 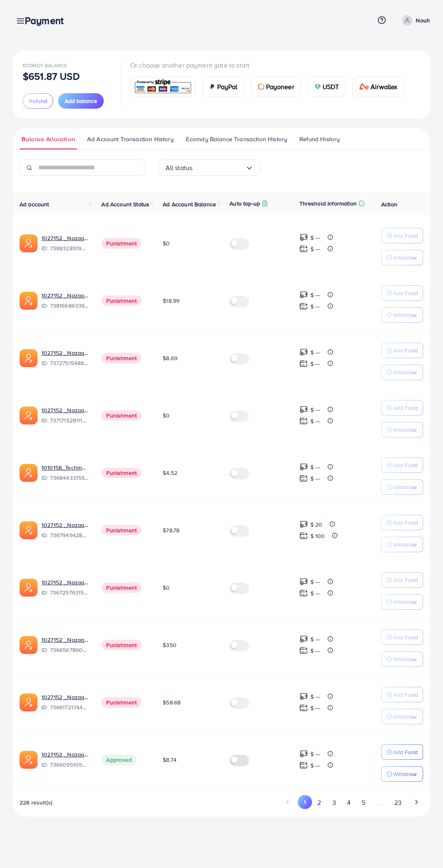 I want to click on div: <span class='underline'>1010158_Techmanistan pk acc_1715599413927</span></br>7368443315504726017, so click(x=65, y=473).